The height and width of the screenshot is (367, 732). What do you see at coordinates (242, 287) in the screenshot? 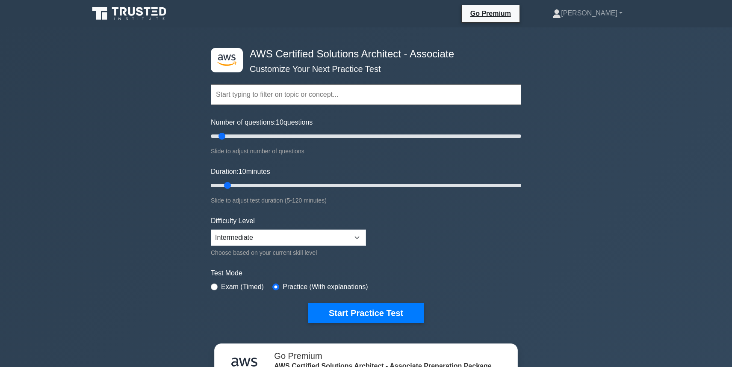
I see `label: Exam (Timed)` at bounding box center [242, 287].